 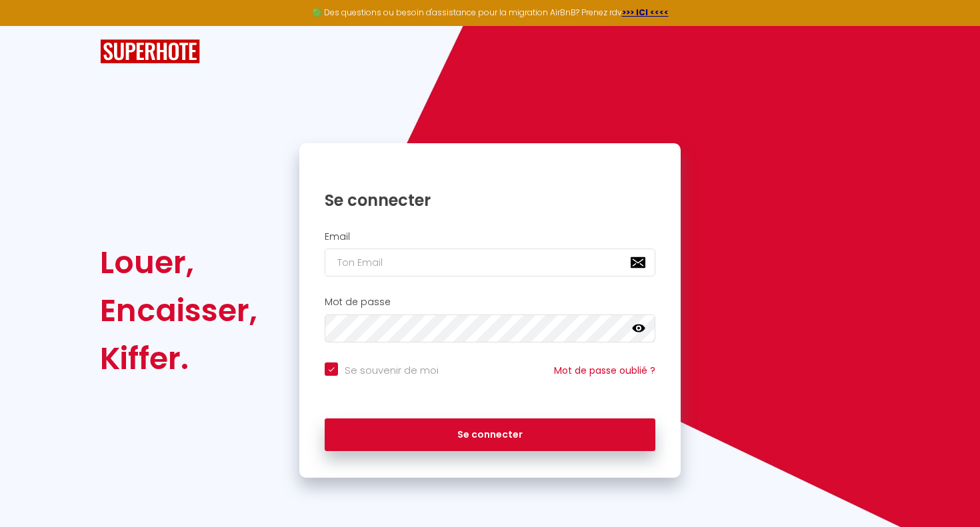 What do you see at coordinates (179, 262) in the screenshot?
I see `div: Louer,` at bounding box center [179, 262].